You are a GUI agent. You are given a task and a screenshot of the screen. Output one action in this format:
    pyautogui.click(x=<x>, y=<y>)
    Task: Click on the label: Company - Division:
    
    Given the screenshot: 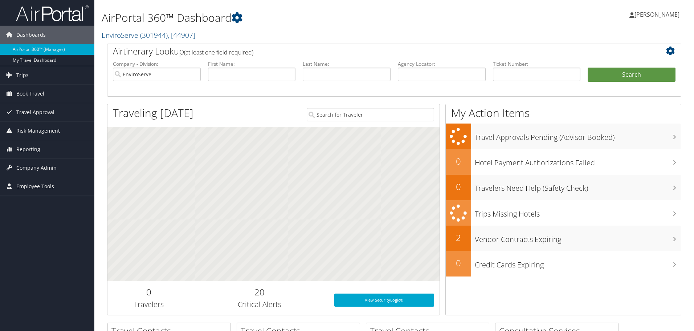 What is the action you would take?
    pyautogui.click(x=157, y=64)
    